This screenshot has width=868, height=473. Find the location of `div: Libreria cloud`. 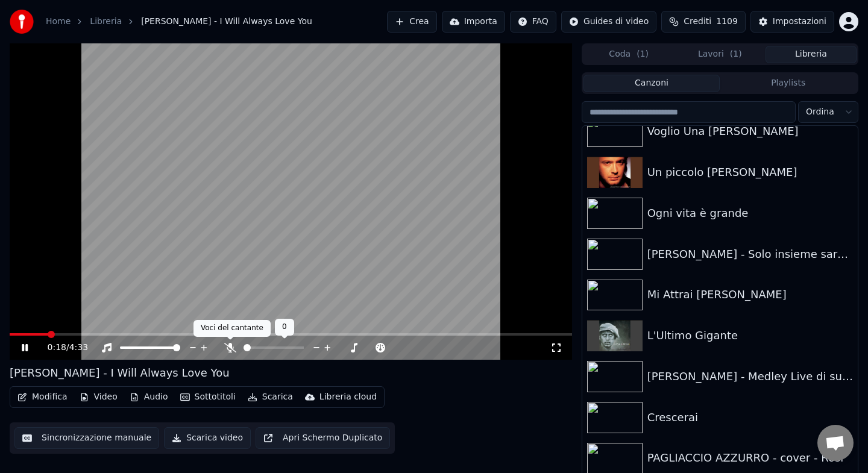

div: Libreria cloud is located at coordinates (348, 397).